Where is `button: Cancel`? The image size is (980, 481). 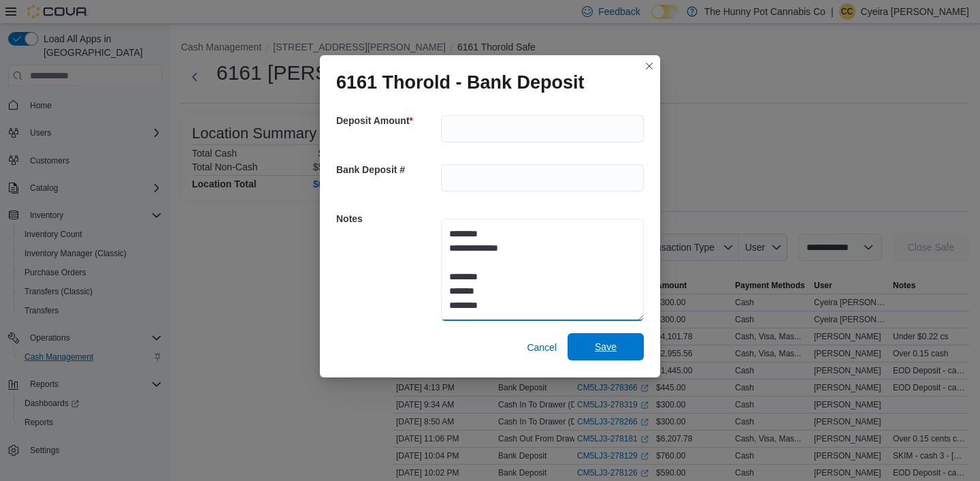
button: Cancel is located at coordinates (542, 347).